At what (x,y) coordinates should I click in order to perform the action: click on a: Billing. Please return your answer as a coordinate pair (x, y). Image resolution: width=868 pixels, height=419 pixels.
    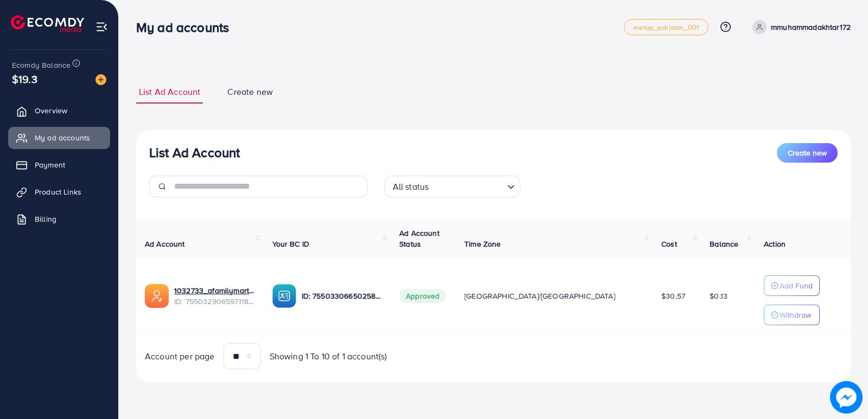
    Looking at the image, I should click on (59, 219).